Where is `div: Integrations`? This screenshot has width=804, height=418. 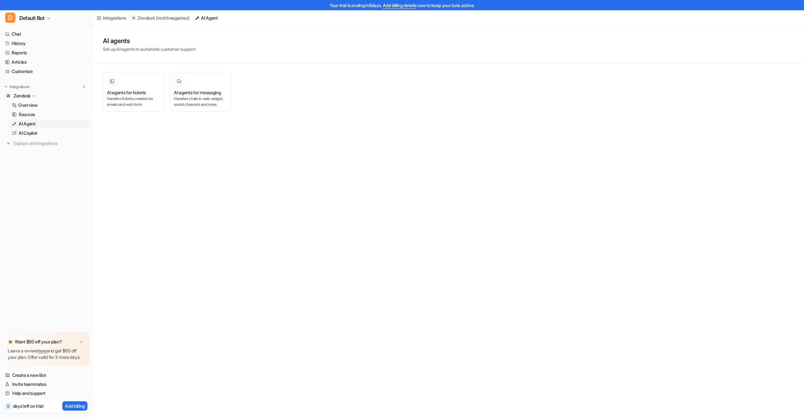 div: Integrations is located at coordinates (114, 18).